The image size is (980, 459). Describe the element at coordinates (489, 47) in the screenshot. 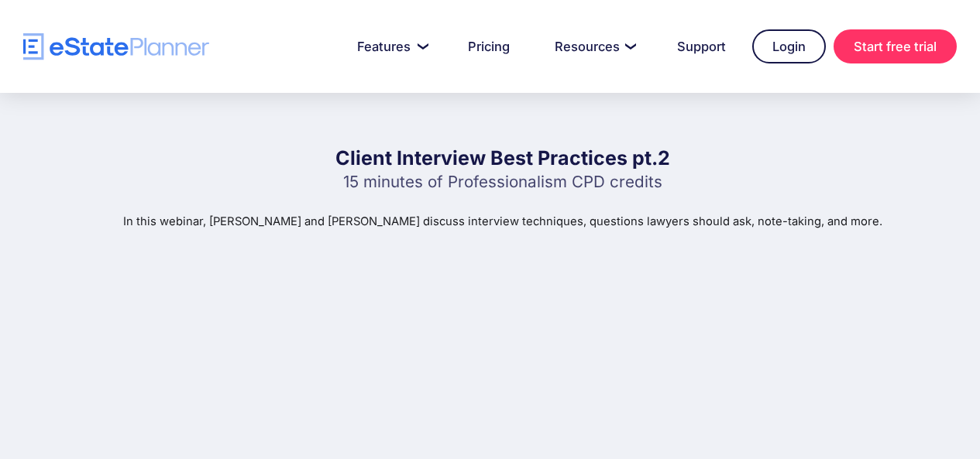

I see `a: Pricing` at that location.